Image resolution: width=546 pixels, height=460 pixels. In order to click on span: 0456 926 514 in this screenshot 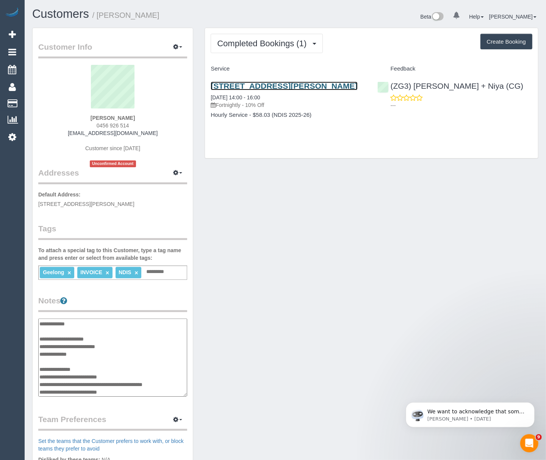, I will do `click(113, 125)`.